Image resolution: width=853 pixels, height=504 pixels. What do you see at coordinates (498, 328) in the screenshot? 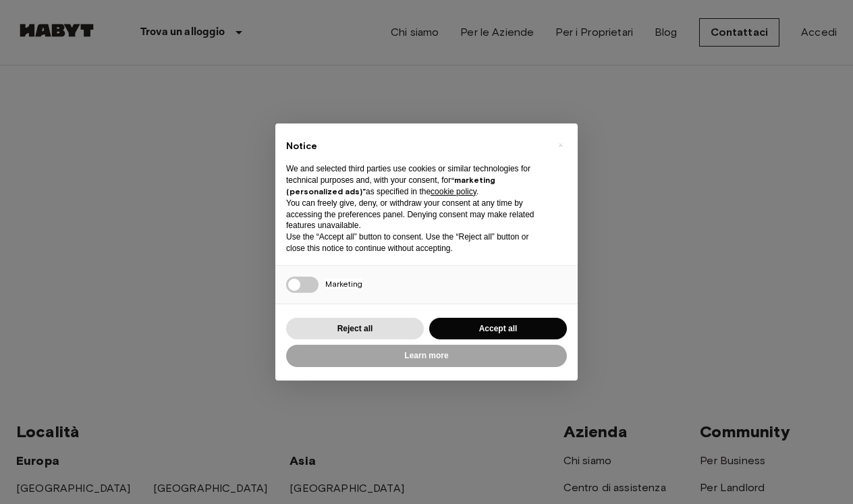
I see `button: Accept all` at bounding box center [498, 328].